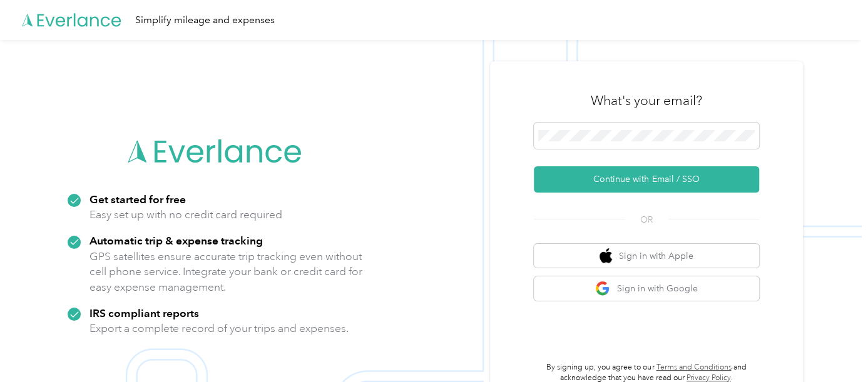  Describe the element at coordinates (226, 272) in the screenshot. I see `p: GPS satellites ensure accurate trip tracking even without cell phone service. Integrate your bank...` at that location.